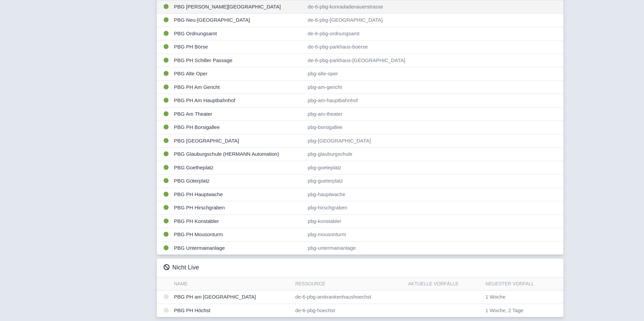 The width and height of the screenshot is (644, 321). What do you see at coordinates (181, 268) in the screenshot?
I see `h3: Nicht Live` at bounding box center [181, 268].